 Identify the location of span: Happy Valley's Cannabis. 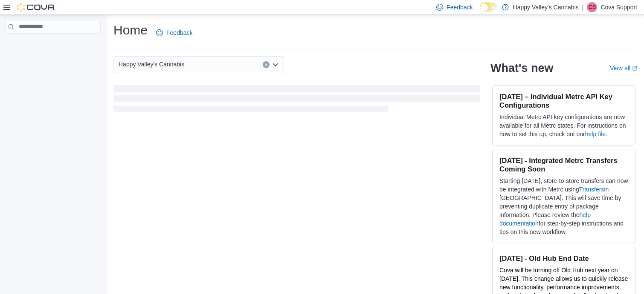
(151, 64).